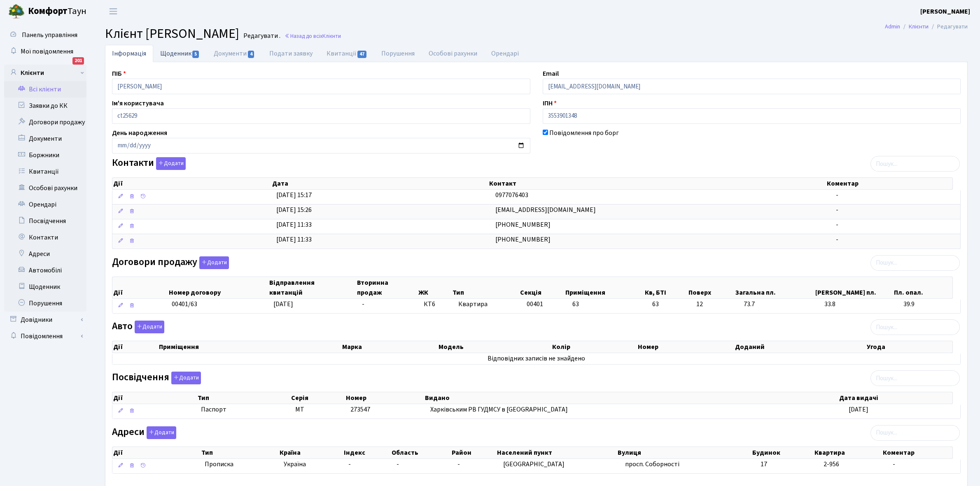 The image size is (980, 486). What do you see at coordinates (474, 453) in the screenshot?
I see `th: Район` at bounding box center [474, 453].